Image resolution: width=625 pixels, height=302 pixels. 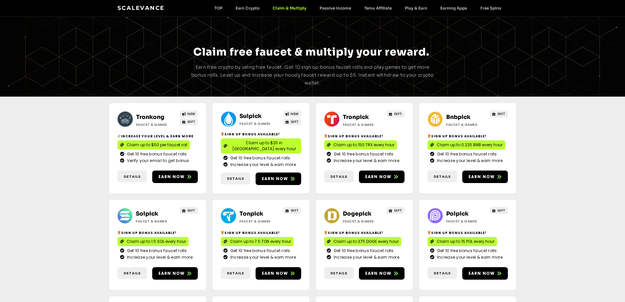 What do you see at coordinates (150, 117) in the screenshot?
I see `a: Tronkong` at bounding box center [150, 117].